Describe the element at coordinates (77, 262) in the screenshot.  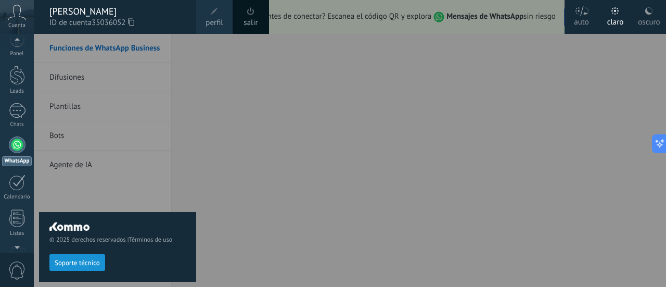
I see `a: Soporte técnico` at that location.